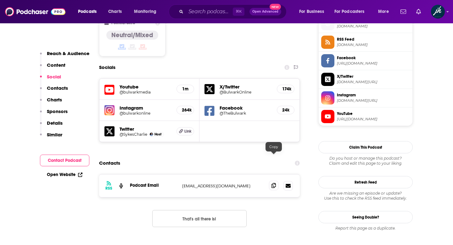 This screenshot has height=245, width=453. What do you see at coordinates (35, 12) in the screenshot?
I see `a: Podchaser - Follow, Share and Rate Podcasts` at bounding box center [35, 12].